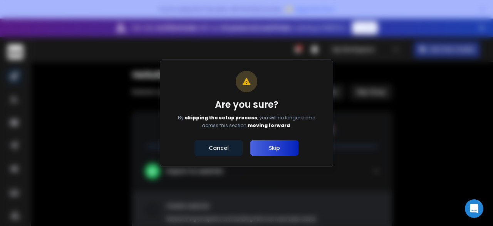 This screenshot has width=493, height=226. Describe the element at coordinates (219, 148) in the screenshot. I see `button: Cancel` at that location.